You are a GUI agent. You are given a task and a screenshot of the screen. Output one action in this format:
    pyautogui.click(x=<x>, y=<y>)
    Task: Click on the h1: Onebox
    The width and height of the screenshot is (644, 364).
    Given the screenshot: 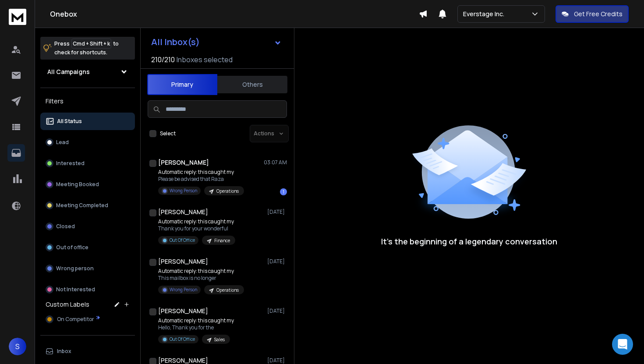 What is the action you would take?
    pyautogui.click(x=235, y=14)
    